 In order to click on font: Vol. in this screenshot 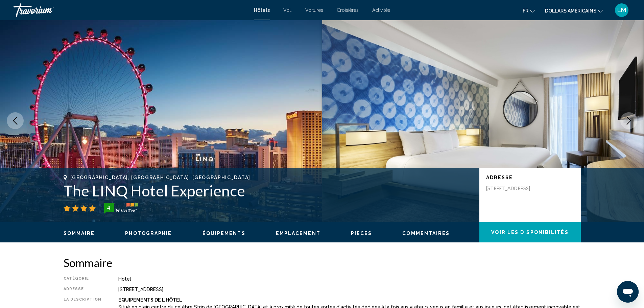, I will do `click(288, 10)`.